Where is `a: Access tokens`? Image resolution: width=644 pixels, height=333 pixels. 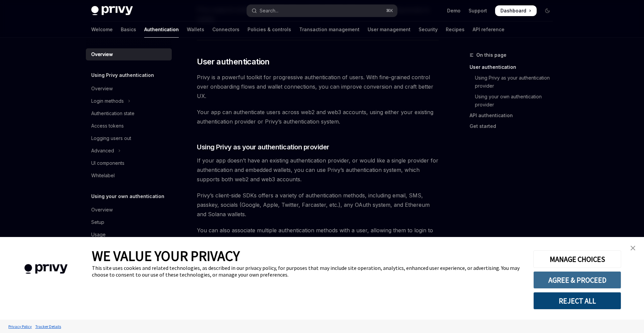 a: Access tokens is located at coordinates (129, 126).